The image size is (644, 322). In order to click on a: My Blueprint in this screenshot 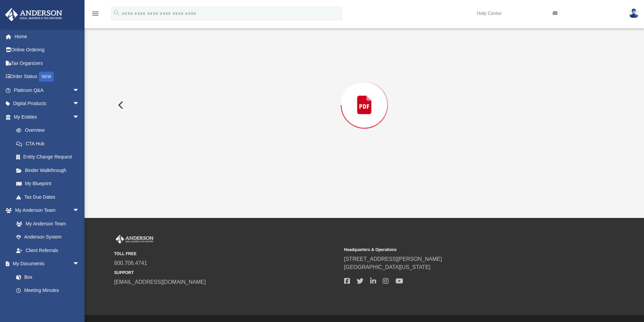, I will do `click(47, 184)`.